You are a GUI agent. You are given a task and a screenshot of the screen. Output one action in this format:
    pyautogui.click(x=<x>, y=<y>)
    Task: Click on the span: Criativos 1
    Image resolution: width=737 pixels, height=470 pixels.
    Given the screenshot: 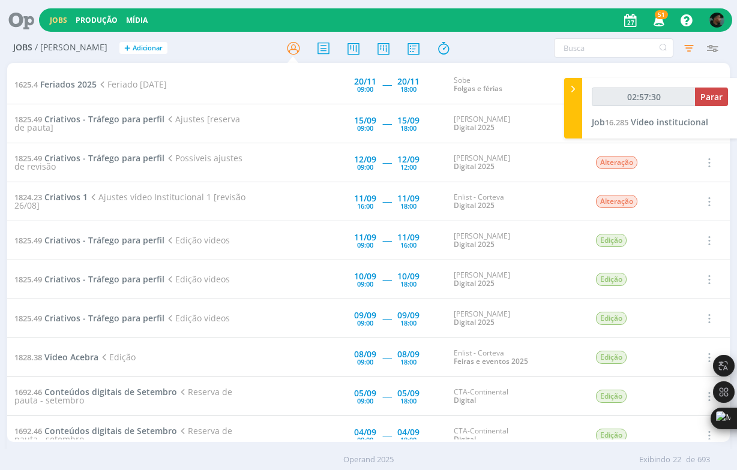 What is the action you would take?
    pyautogui.click(x=66, y=197)
    